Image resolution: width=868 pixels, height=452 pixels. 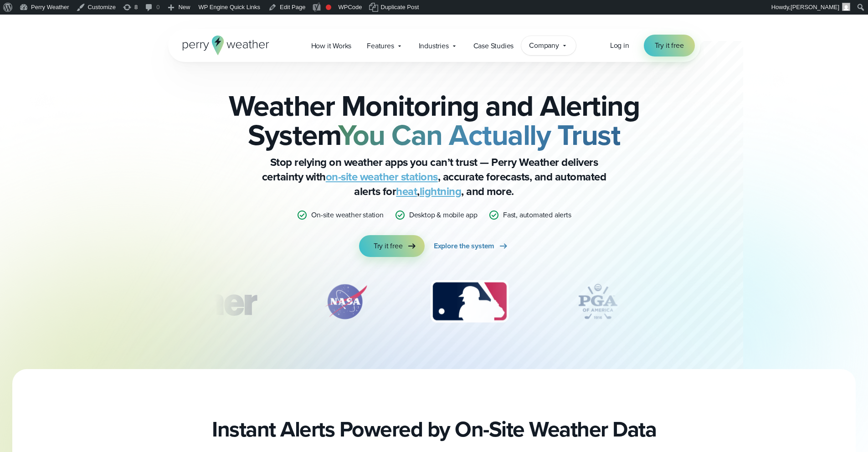 What do you see at coordinates (205, 302) in the screenshot?
I see `div: 1 of 12` at bounding box center [205, 302].